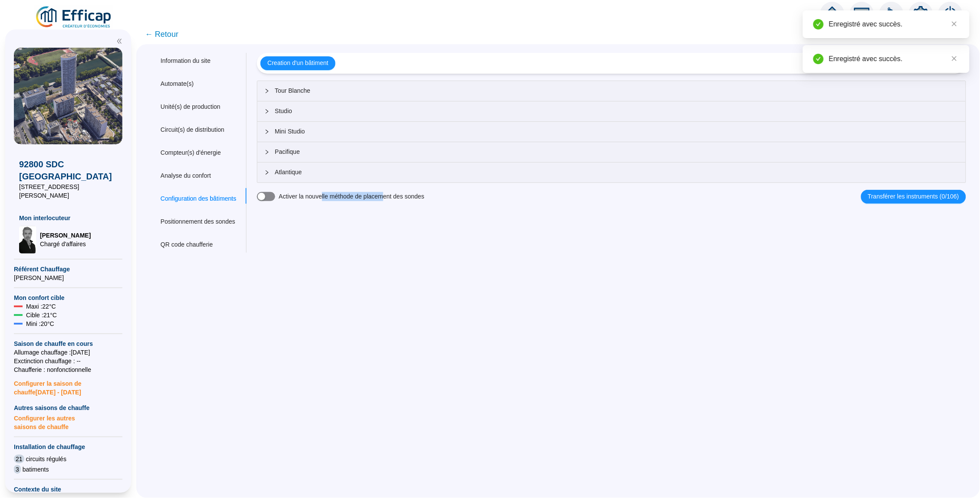  What do you see at coordinates (612, 132) in the screenshot?
I see `div: Mini Studio` at bounding box center [612, 132].